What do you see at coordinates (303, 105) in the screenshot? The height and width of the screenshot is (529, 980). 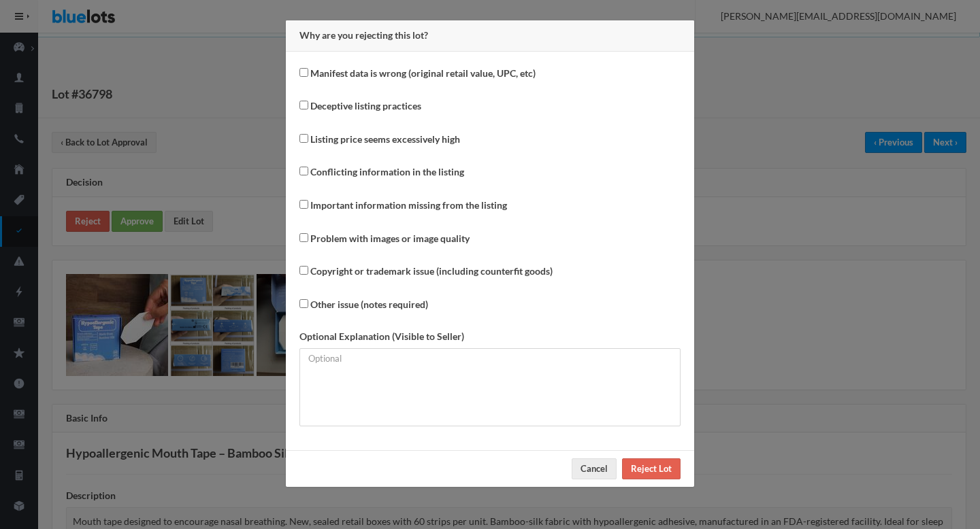 I see `input: Deceptive listing practices` at bounding box center [303, 105].